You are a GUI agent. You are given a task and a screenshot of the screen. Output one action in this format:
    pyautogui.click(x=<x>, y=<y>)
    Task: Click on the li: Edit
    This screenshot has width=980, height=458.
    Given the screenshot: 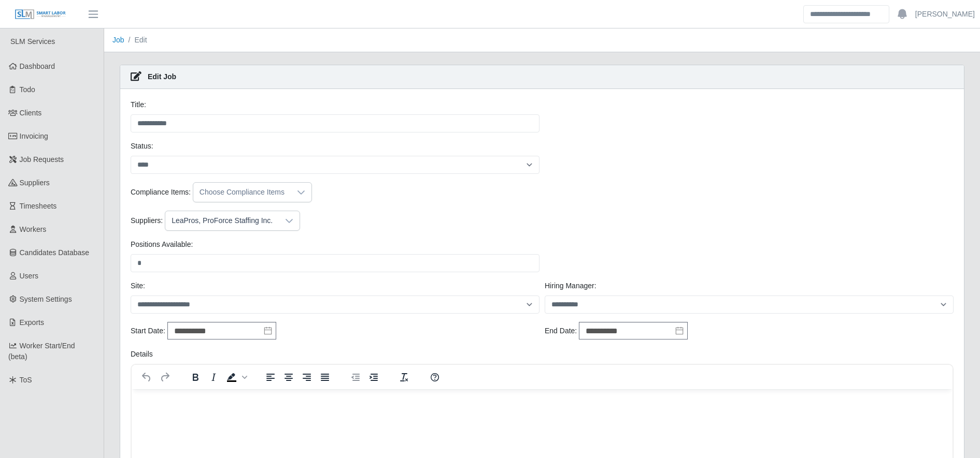 What is the action you would take?
    pyautogui.click(x=136, y=40)
    